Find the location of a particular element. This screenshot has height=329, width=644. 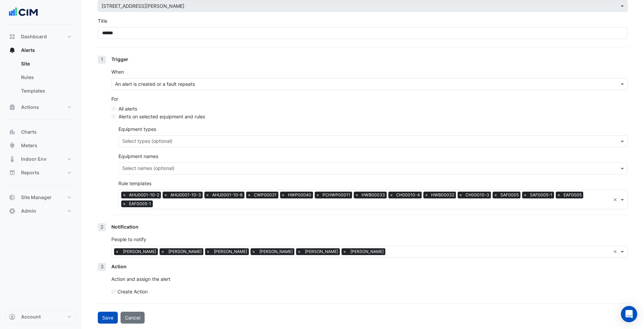

span: Indoor Env is located at coordinates (34, 159).